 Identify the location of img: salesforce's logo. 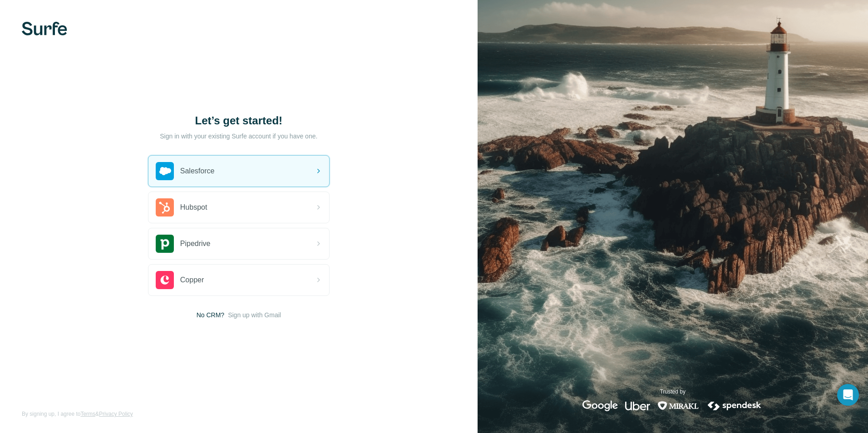
(165, 171).